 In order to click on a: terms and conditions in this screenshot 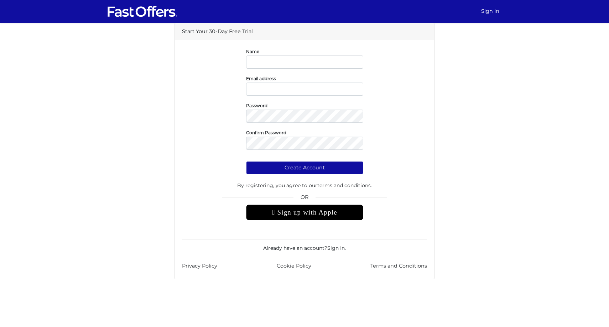, I will do `click(344, 185)`.